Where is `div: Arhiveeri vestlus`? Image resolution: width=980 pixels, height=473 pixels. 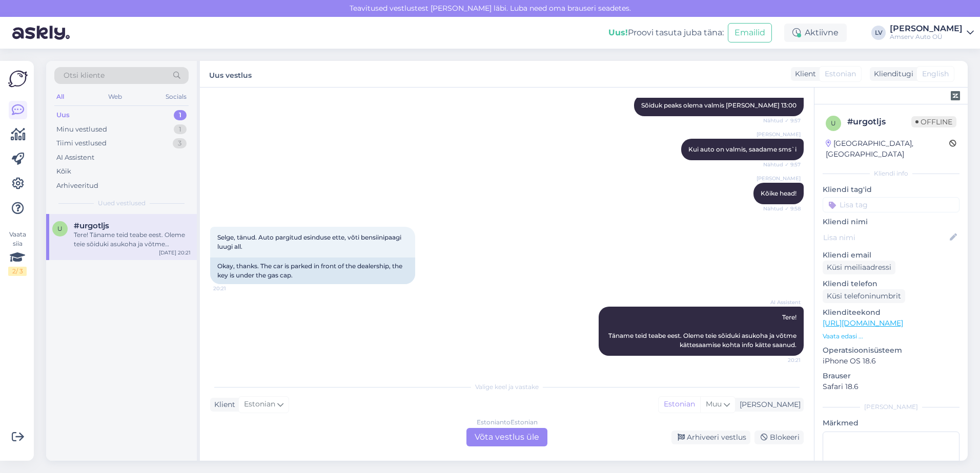
div: Arhiveeri vestlus is located at coordinates (711, 437).